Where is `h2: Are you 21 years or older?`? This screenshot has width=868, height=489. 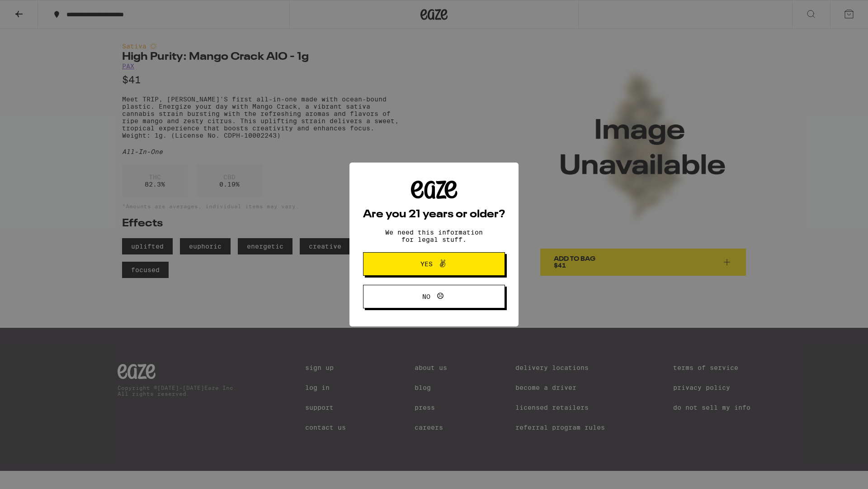 h2: Are you 21 years or older? is located at coordinates (434, 214).